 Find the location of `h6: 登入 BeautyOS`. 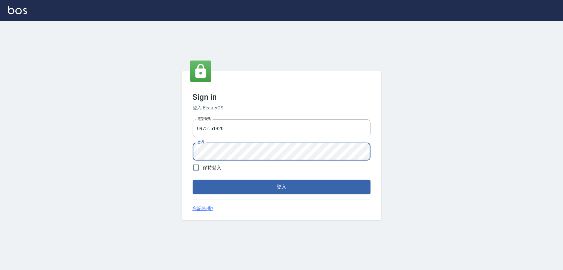

h6: 登入 BeautyOS is located at coordinates (282, 108).